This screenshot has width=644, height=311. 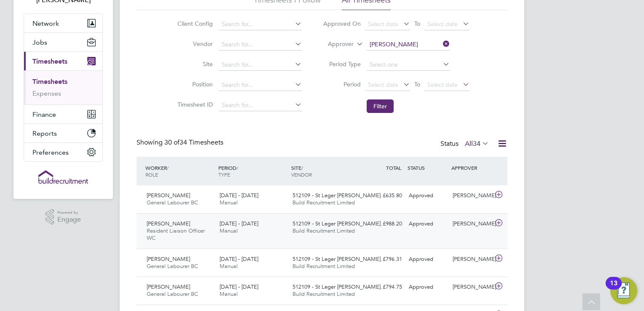 What do you see at coordinates (427, 168) in the screenshot?
I see `div: STATUS` at bounding box center [427, 168].